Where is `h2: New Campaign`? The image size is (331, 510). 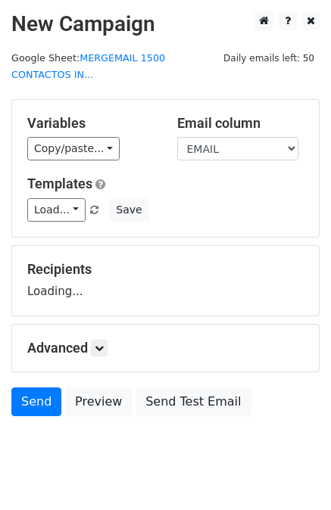
h2: New Campaign is located at coordinates (165, 24).